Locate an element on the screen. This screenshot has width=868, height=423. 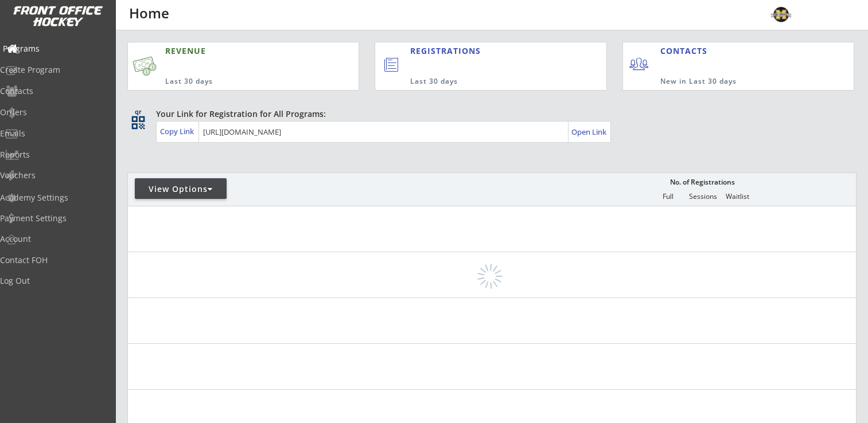
a: Open Link is located at coordinates (589, 132).